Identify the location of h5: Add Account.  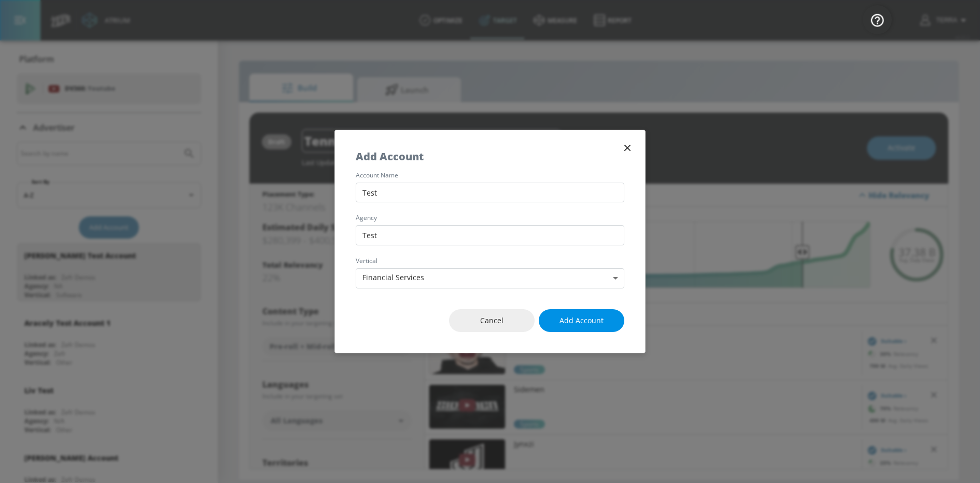
(390, 157).